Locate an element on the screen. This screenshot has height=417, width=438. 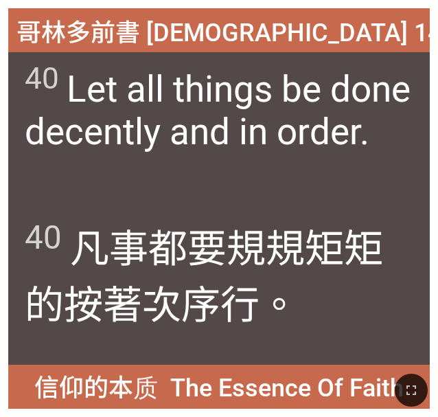
span: 凡事 is located at coordinates (219, 274).